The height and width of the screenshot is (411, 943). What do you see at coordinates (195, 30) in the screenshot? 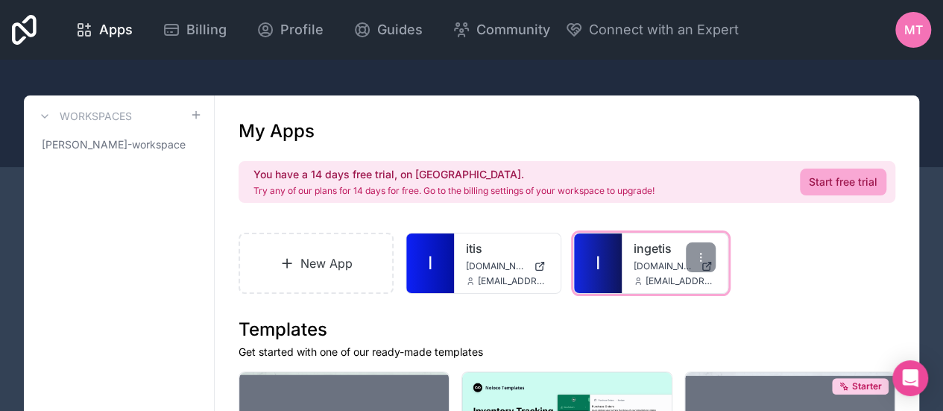
I see `a: Billing` at bounding box center [195, 30].